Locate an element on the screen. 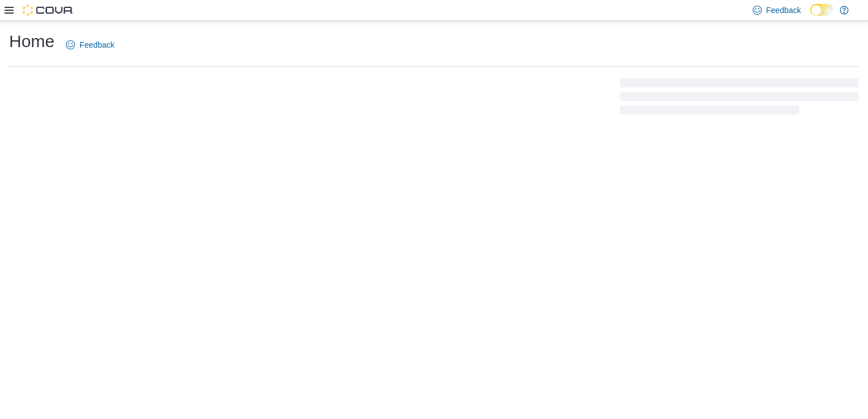  input: Dark Mode is located at coordinates (822, 10).